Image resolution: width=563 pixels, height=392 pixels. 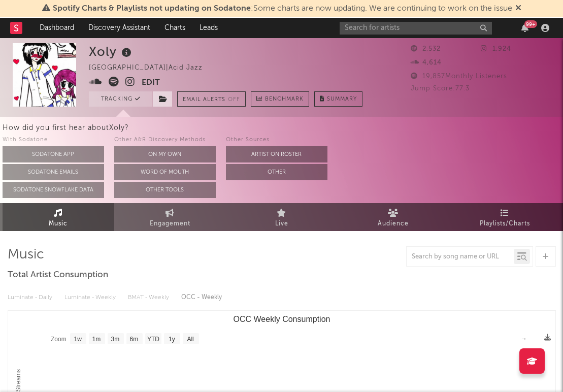 What do you see at coordinates (393, 224) in the screenshot?
I see `span: Audience` at bounding box center [393, 224].